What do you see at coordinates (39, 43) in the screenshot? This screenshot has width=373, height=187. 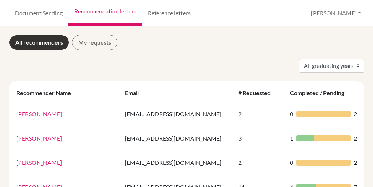 I see `a: All recommenders` at bounding box center [39, 43].